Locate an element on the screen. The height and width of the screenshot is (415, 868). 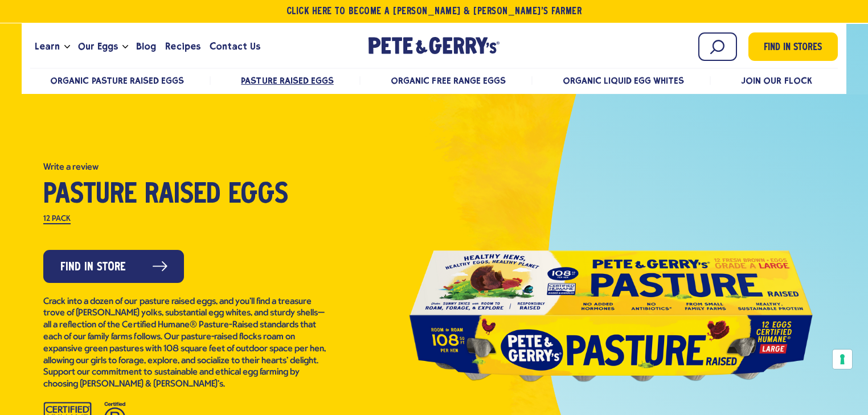
span: Join Our Flock is located at coordinates (777, 80).